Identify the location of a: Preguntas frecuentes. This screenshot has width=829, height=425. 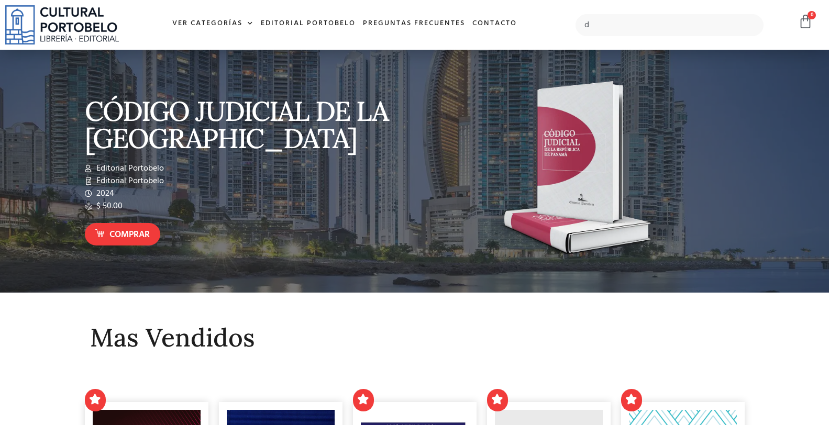
(414, 24).